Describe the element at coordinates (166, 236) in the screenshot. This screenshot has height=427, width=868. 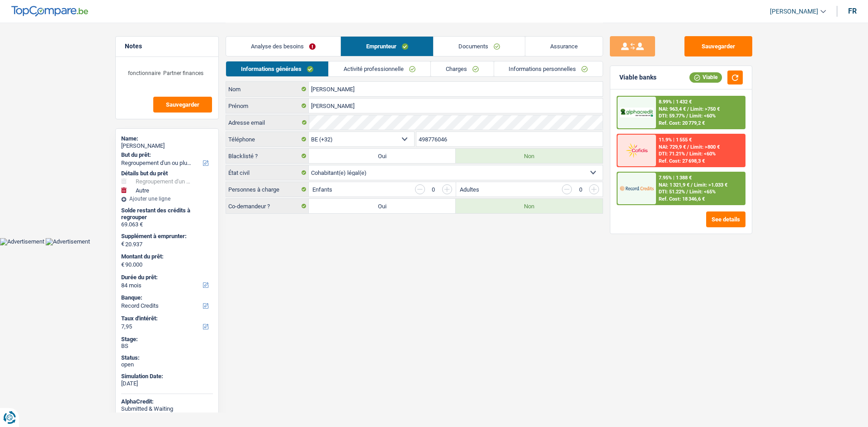
I see `label: Supplément à emprunter:` at that location.